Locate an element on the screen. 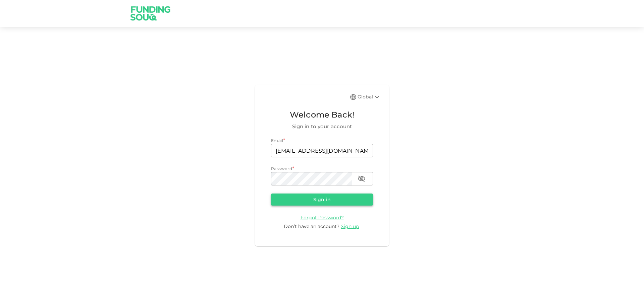  span: Sign up is located at coordinates (350, 226).